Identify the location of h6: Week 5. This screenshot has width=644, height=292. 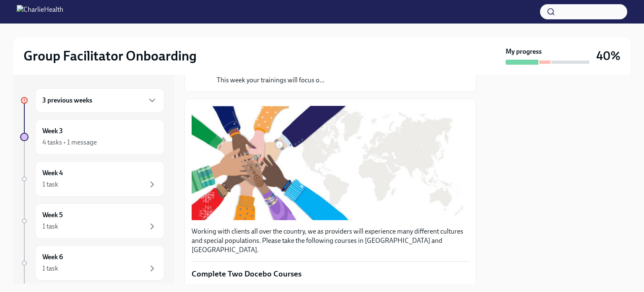
(52, 215).